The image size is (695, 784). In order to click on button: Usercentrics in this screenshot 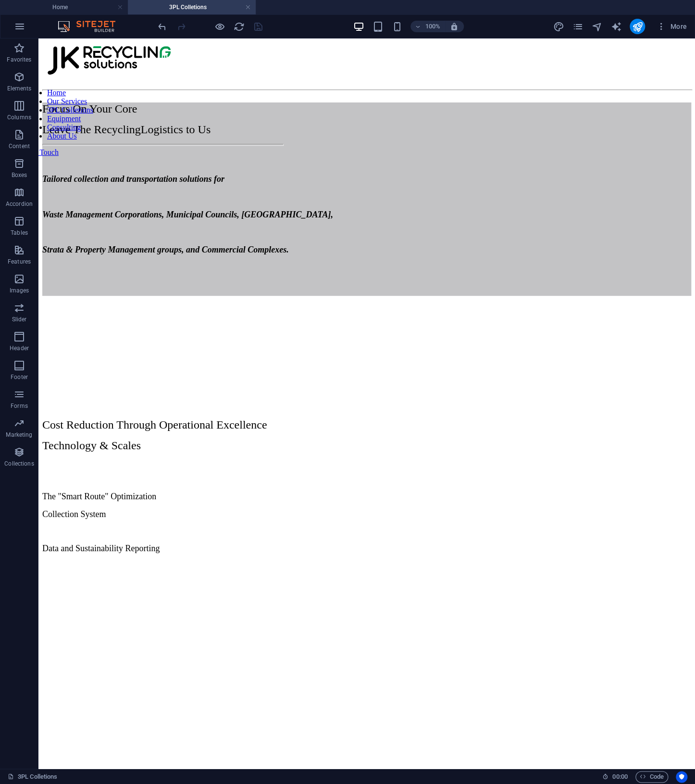, I will do `click(682, 777)`.